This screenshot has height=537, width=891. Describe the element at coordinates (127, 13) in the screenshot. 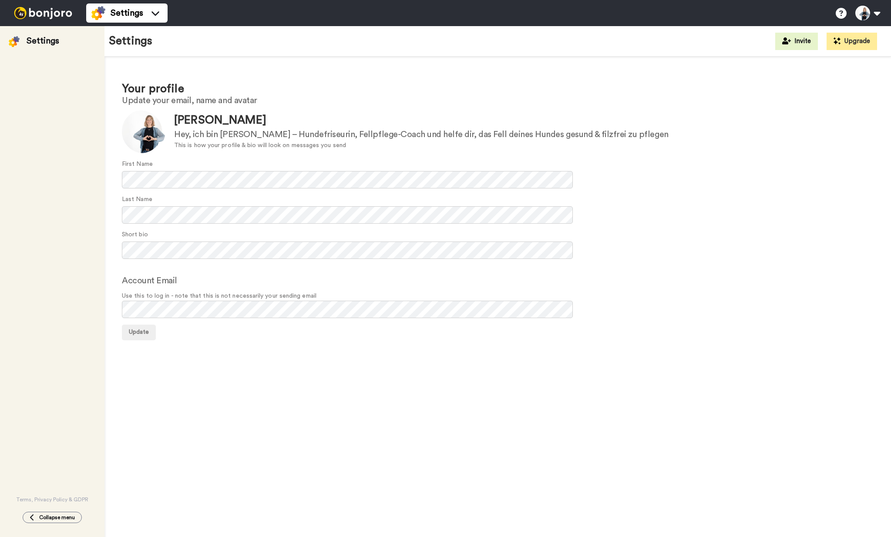

I see `span: Settings` at that location.